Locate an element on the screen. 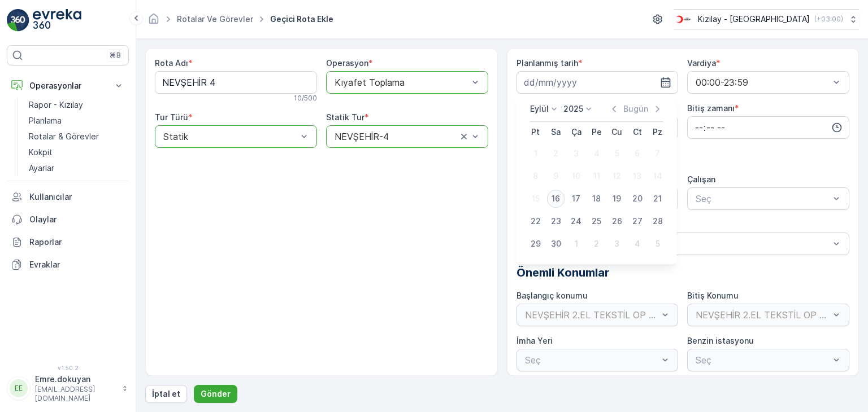 The width and height of the screenshot is (868, 412). a: Raporlar is located at coordinates (68, 242).